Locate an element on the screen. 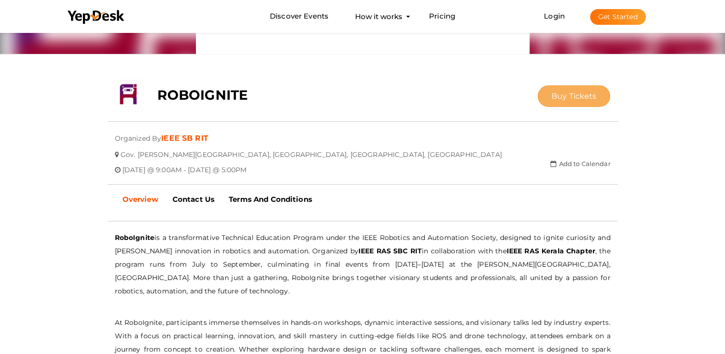 The image size is (725, 354). p: is a transformative Technical Education Program under the IEEE Robotics and Automation Society, d... is located at coordinates (363, 264).